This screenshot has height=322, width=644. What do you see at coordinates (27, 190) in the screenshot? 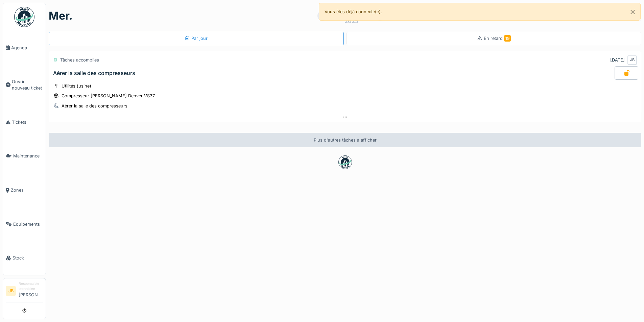
I see `span: Zones` at bounding box center [27, 190].